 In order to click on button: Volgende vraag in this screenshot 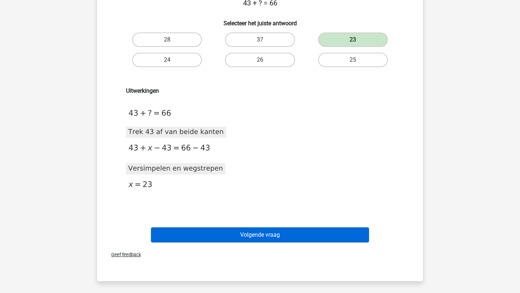, I will do `click(260, 235)`.